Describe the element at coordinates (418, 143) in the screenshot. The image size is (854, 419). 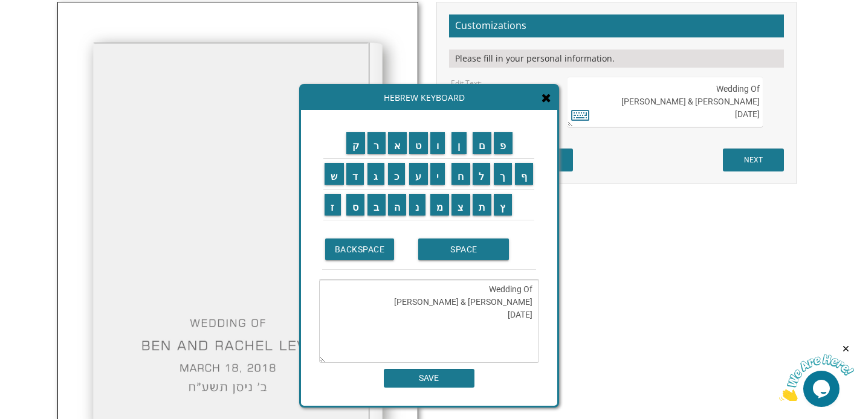
I see `input: ט` at that location.